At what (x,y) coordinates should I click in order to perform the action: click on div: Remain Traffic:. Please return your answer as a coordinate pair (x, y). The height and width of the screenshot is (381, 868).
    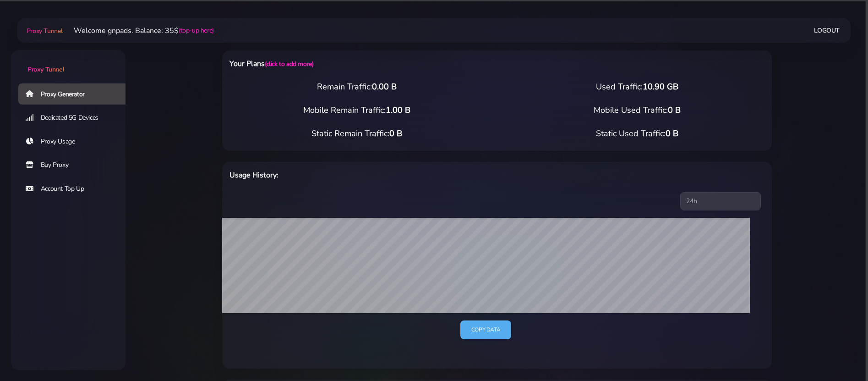
    Looking at the image, I should click on (357, 87).